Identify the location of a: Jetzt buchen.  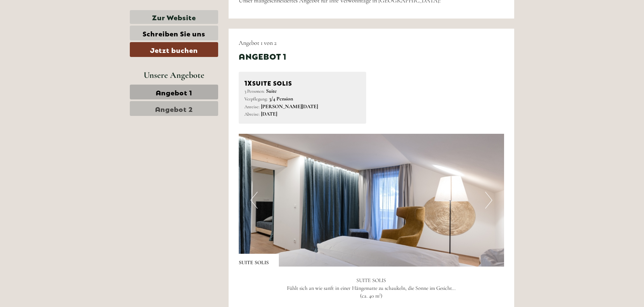
(174, 49).